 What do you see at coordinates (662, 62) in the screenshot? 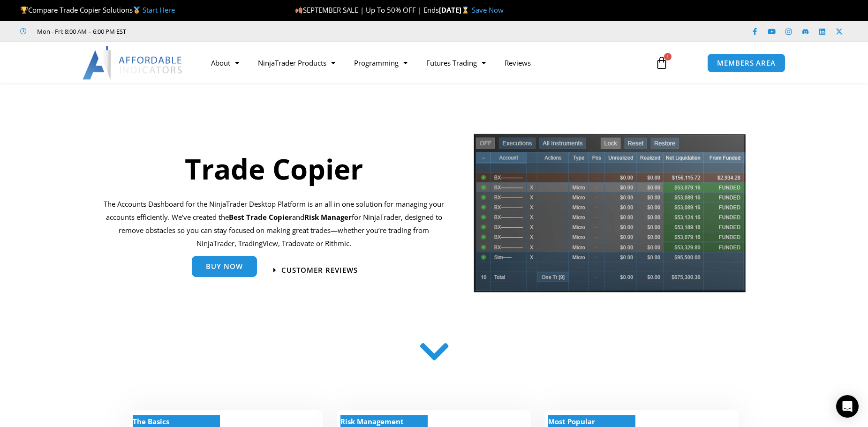
I see `a: 1` at bounding box center [662, 62].